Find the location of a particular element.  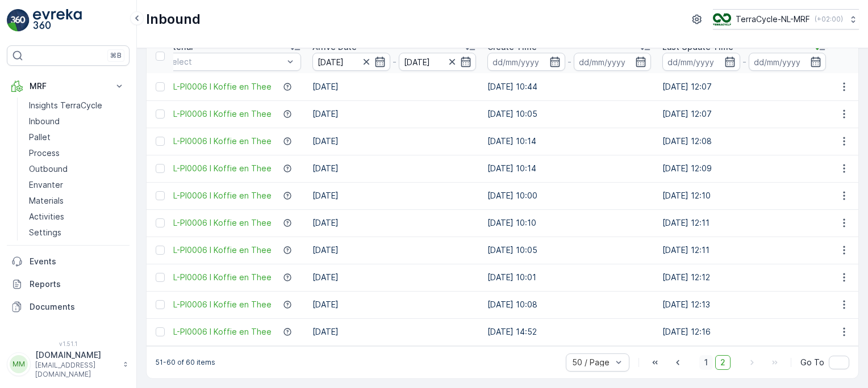

p: Materials is located at coordinates (46, 201).